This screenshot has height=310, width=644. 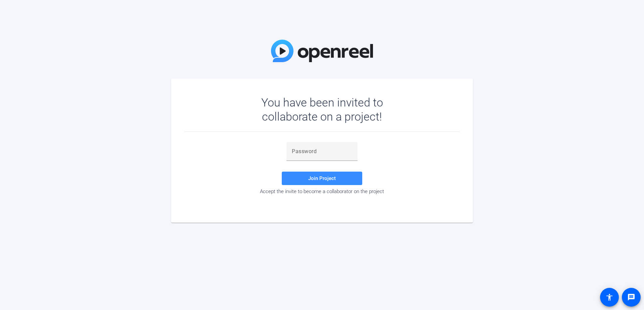 What do you see at coordinates (322, 178) in the screenshot?
I see `span: Join Project` at bounding box center [322, 178].